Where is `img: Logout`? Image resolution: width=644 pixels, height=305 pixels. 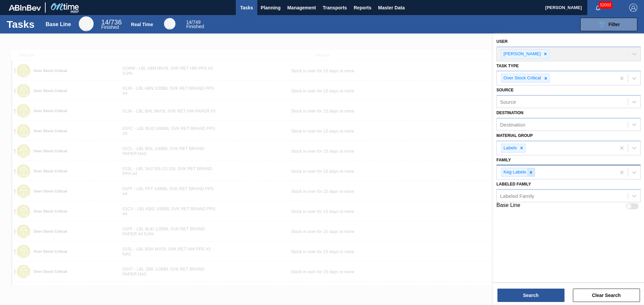
img: Logout is located at coordinates (633, 8).